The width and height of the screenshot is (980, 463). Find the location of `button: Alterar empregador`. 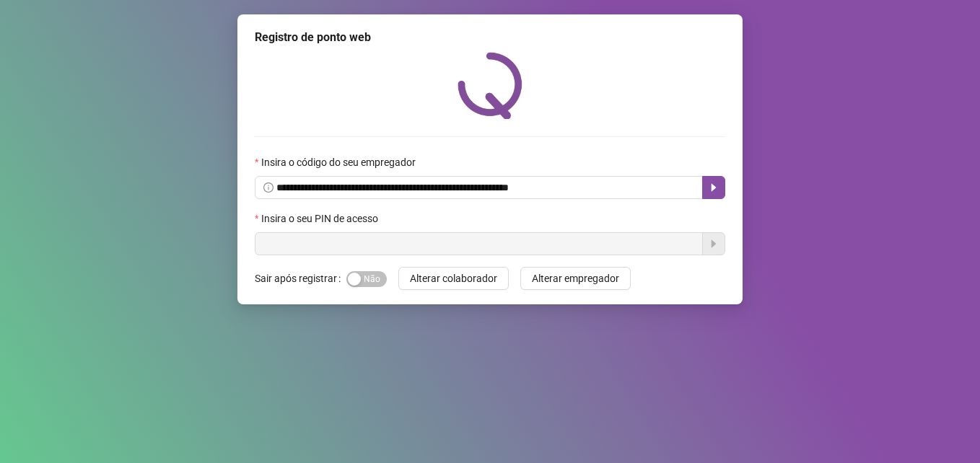

button: Alterar empregador is located at coordinates (575, 278).